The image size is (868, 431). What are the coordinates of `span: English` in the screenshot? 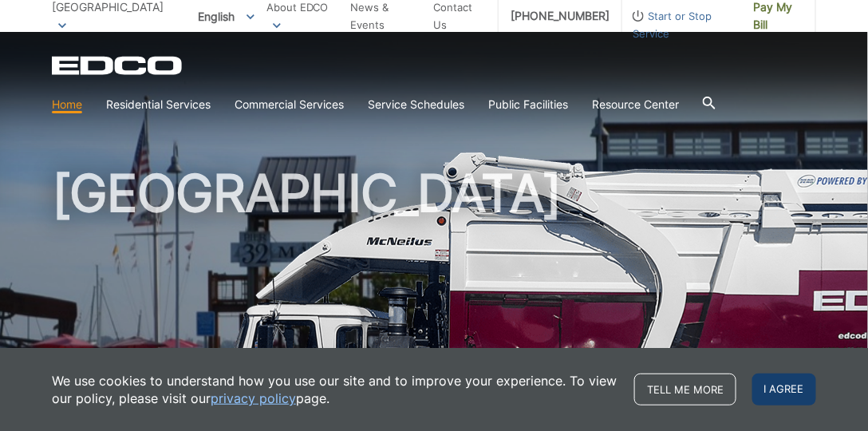 It's located at (226, 16).